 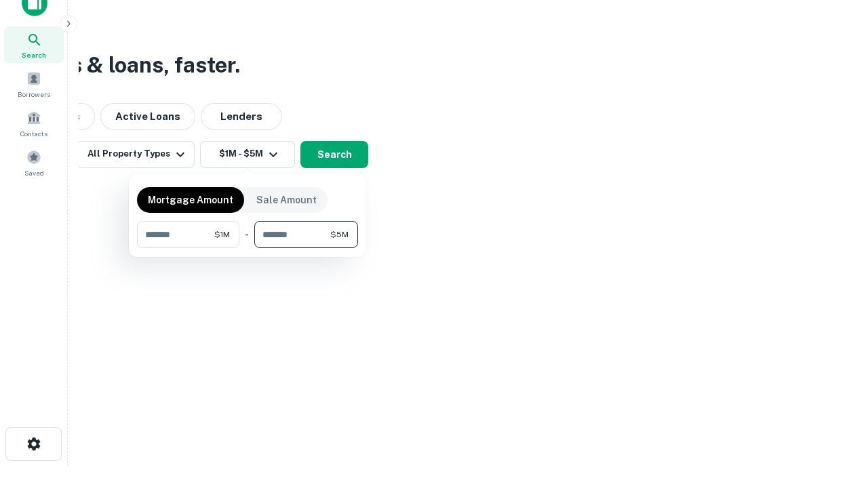 I want to click on p: Sale Amount, so click(x=286, y=200).